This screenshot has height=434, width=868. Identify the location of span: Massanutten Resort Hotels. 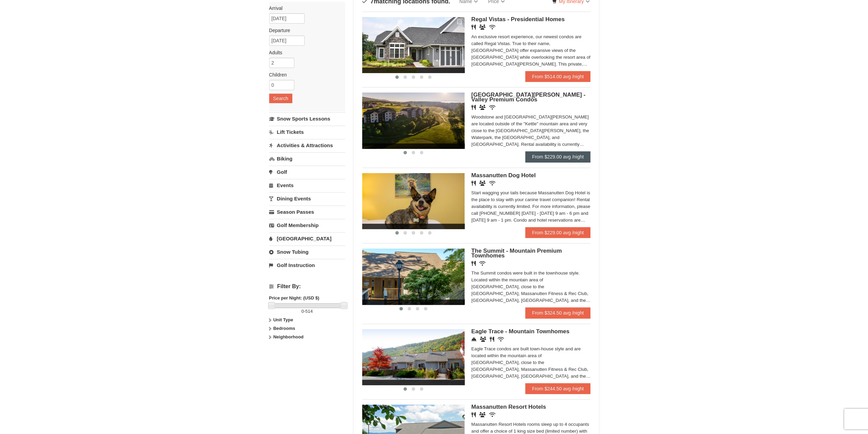
(509, 407).